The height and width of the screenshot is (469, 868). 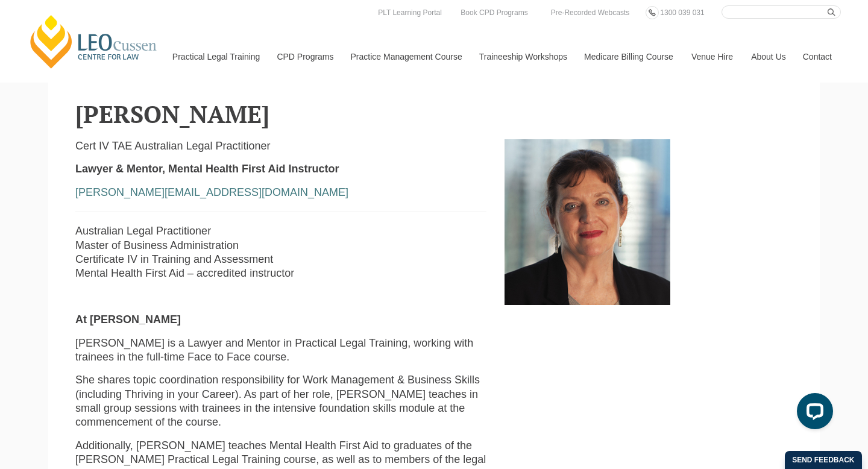 I want to click on p: She shares topic coordination responsibility for Work Management & Business Skills (including Thr..., so click(x=281, y=401).